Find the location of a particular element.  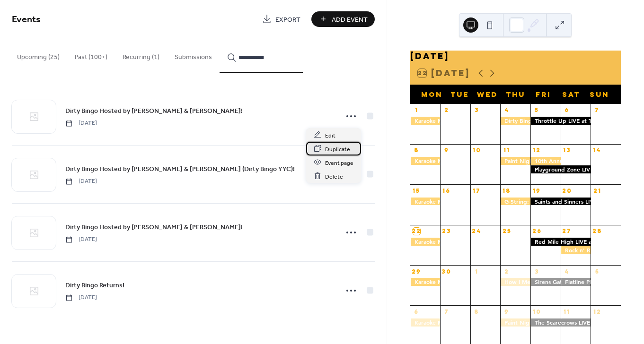

div: 24 is located at coordinates (476, 231).